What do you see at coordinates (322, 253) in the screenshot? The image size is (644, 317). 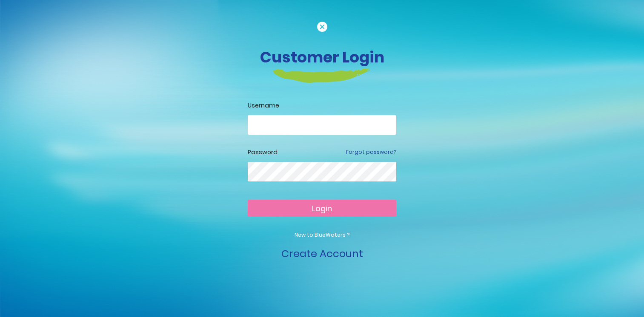 I see `a: Create Account` at bounding box center [322, 253].